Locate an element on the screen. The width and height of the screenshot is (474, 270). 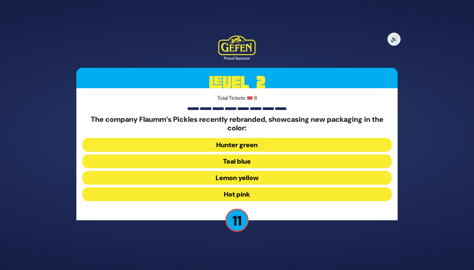
button: Hot pink is located at coordinates (237, 194).